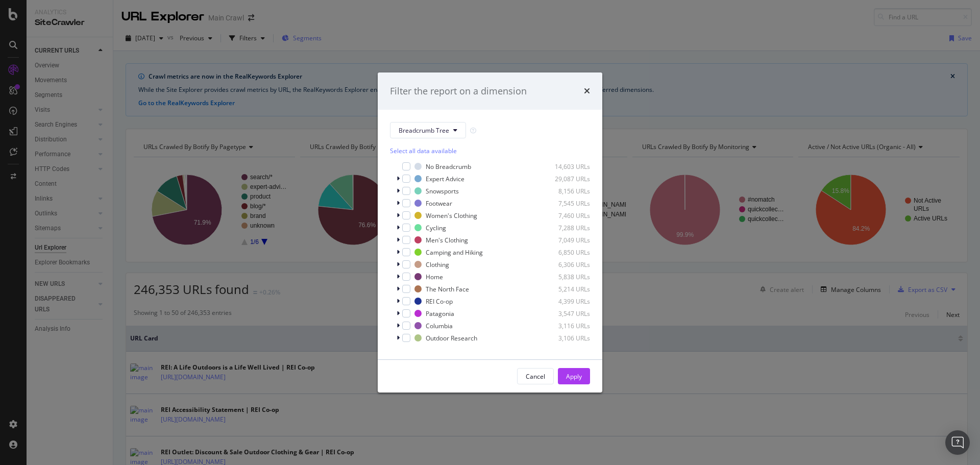  Describe the element at coordinates (439, 302) in the screenshot. I see `div: REI Co-op` at that location.